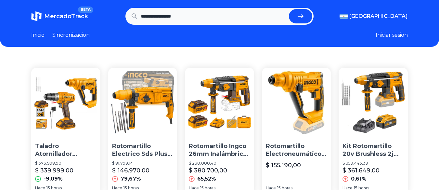 Image resolution: width=439 pixels, height=190 pixels. I want to click on img: Argentina, so click(344, 16).